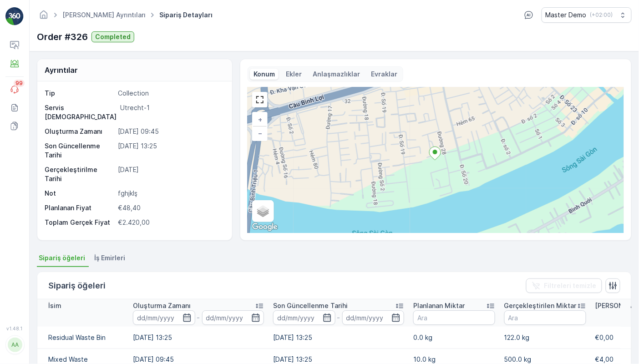 This screenshot has width=639, height=364. What do you see at coordinates (336, 74) in the screenshot?
I see `p: Anlaşmazlıklar` at bounding box center [336, 74].